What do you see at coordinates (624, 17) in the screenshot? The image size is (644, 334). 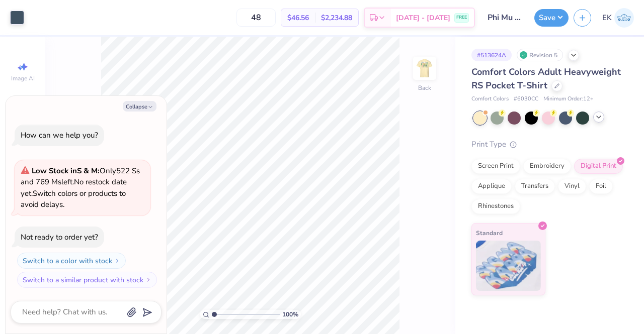 I see `img: Emma Kelley` at bounding box center [624, 17].